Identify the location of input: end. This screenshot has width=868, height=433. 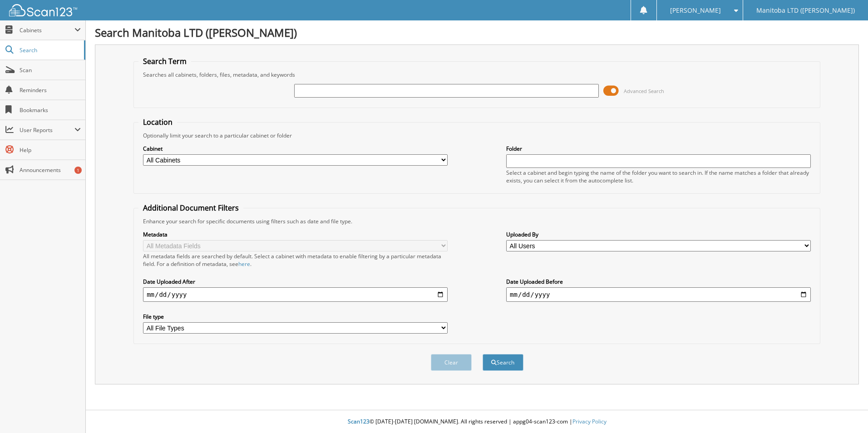
(658, 294).